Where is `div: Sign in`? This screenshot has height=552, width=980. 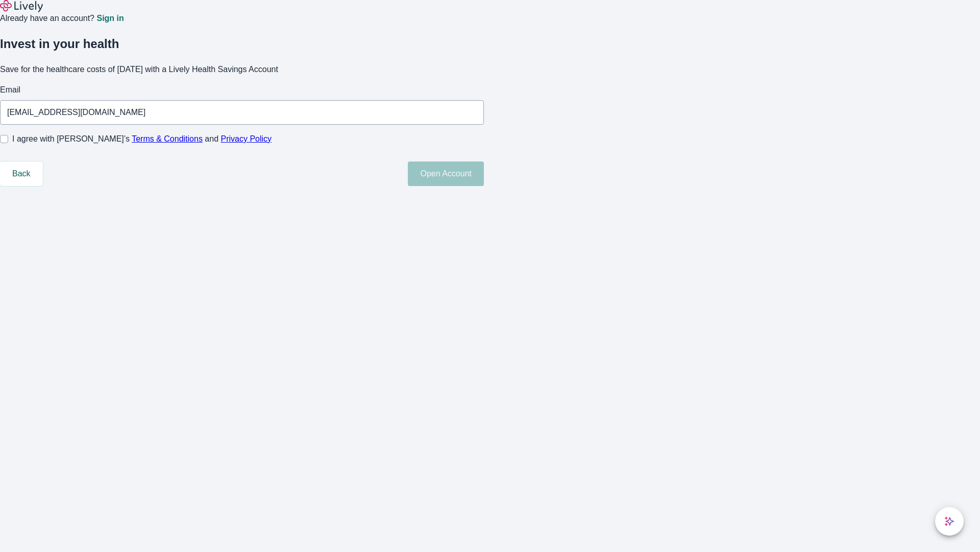
div: Sign in is located at coordinates (110, 18).